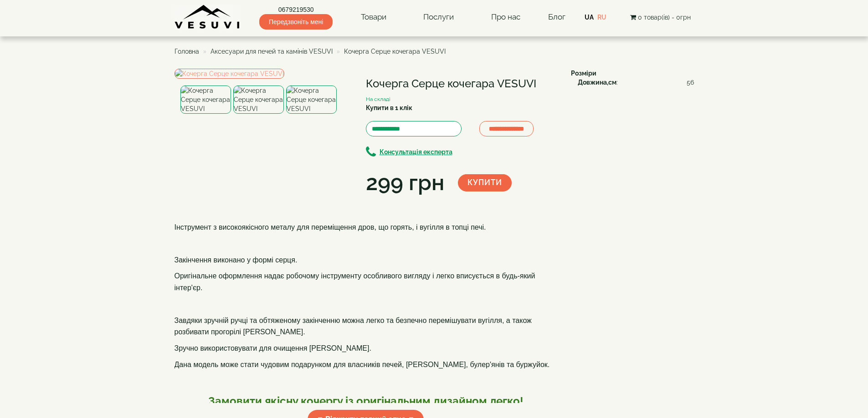 The height and width of the screenshot is (418, 868). Describe the element at coordinates (590, 17) in the screenshot. I see `a: UA` at that location.